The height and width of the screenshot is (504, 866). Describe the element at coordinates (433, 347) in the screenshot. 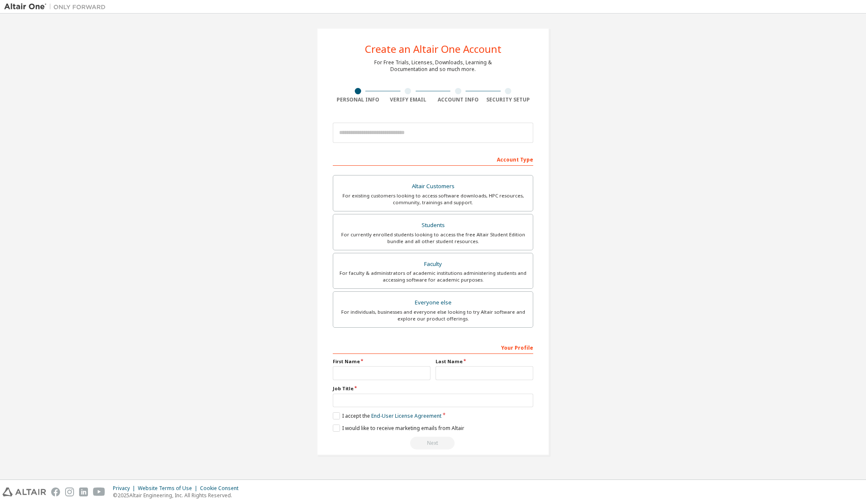

I see `div: Your Profile` at that location.